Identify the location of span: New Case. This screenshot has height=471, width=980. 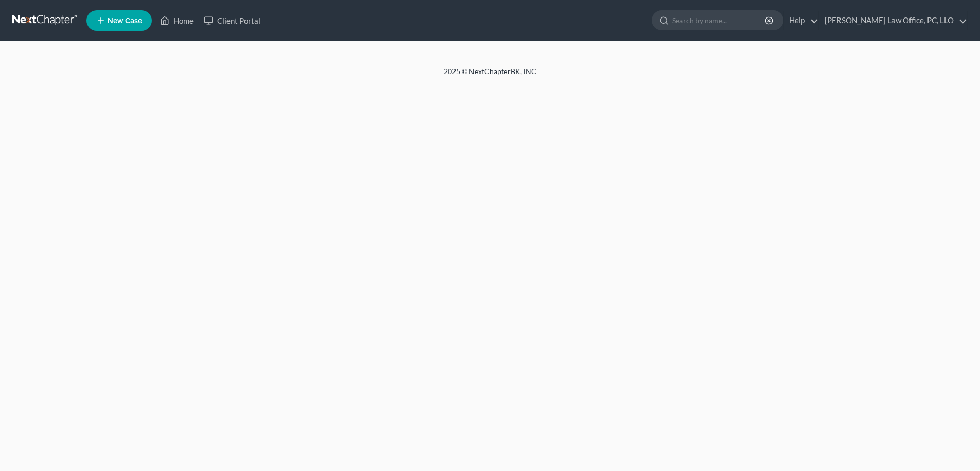
(125, 20).